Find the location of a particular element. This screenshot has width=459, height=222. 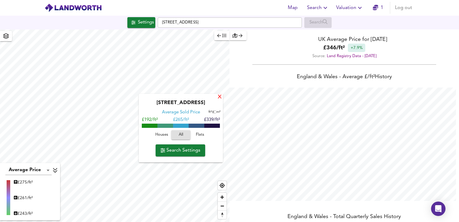

span: All is located at coordinates (181, 135).